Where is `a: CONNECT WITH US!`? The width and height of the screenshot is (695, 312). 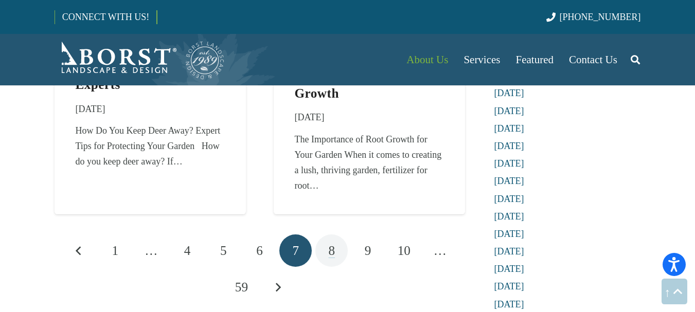 a: CONNECT WITH US! is located at coordinates (105, 17).